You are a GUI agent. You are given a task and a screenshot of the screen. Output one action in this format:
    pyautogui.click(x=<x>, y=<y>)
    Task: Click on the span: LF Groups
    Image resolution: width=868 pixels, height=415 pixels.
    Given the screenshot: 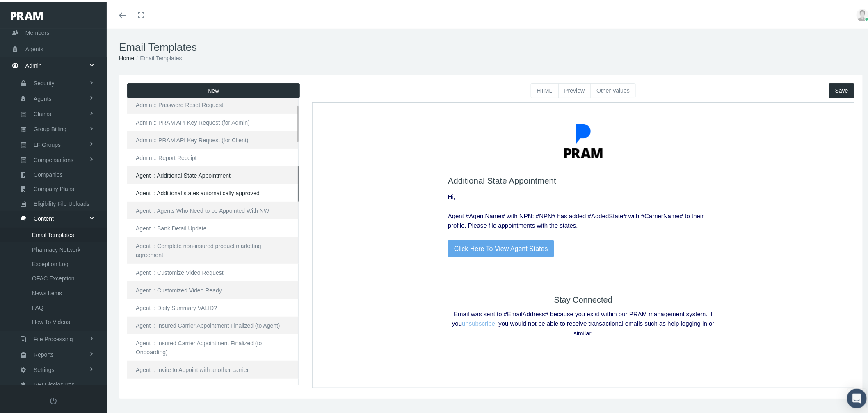 What is the action you would take?
    pyautogui.click(x=47, y=143)
    